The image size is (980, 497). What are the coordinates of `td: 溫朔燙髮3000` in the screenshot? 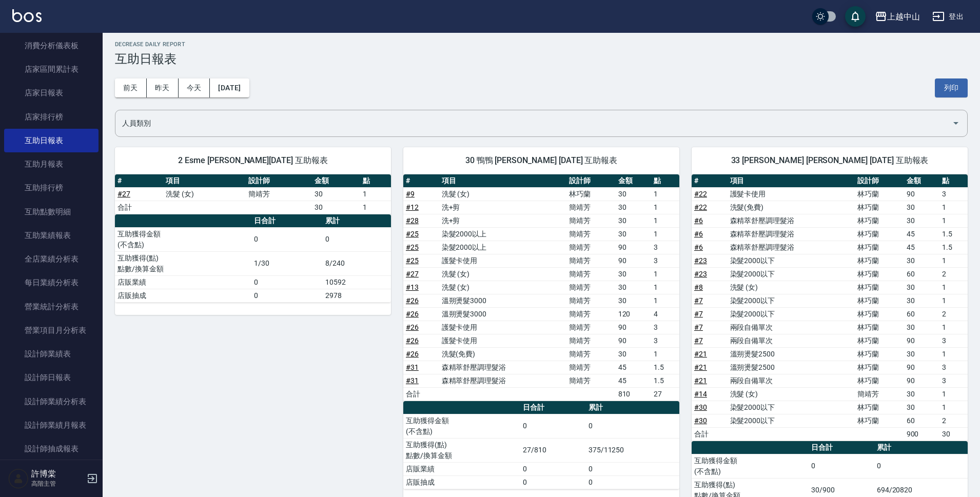 It's located at (502, 314).